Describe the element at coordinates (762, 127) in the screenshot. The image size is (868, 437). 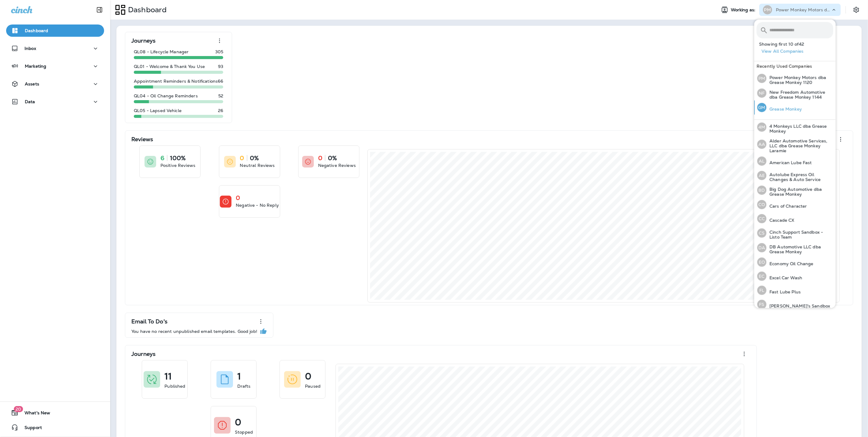
I see `div: 4M` at that location.